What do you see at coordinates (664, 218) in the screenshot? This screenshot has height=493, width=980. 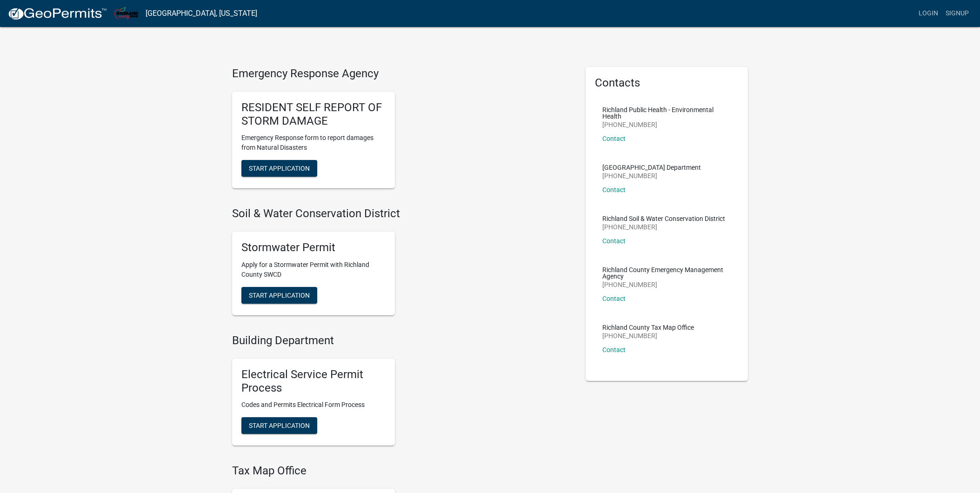 I see `p: Richland Soil & Water Conservation District` at bounding box center [664, 218].